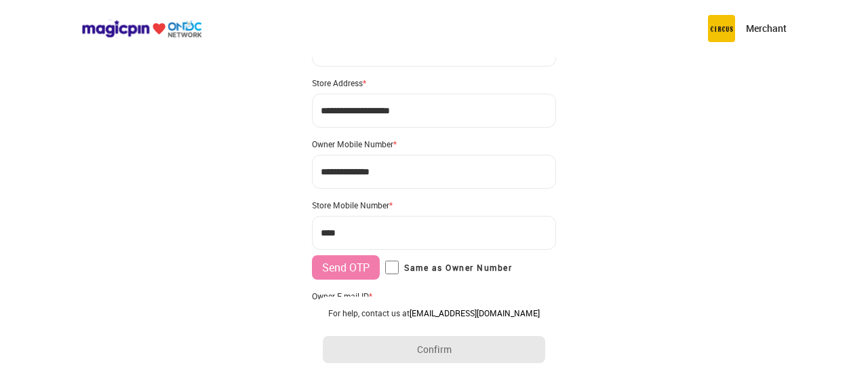  Describe the element at coordinates (434, 295) in the screenshot. I see `div: Owner E-mail ID` at that location.